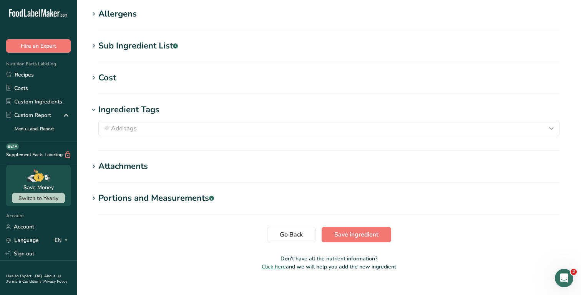  What do you see at coordinates (329, 128) in the screenshot?
I see `button: Add tags` at bounding box center [329, 128].